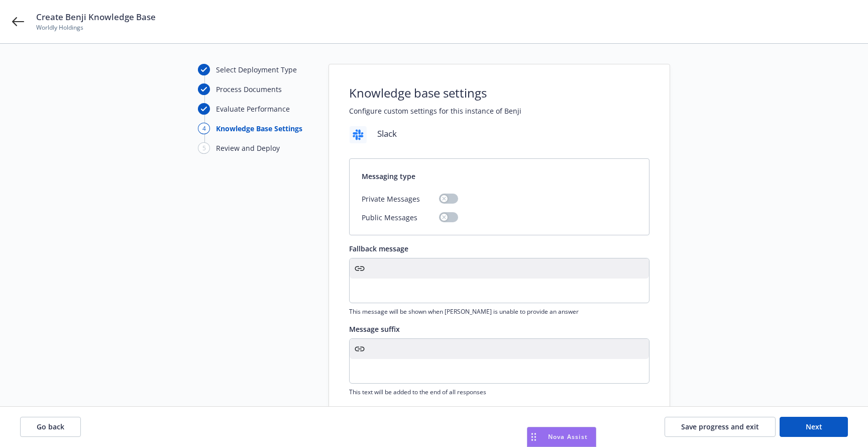 This screenshot has width=868, height=447. What do you see at coordinates (259, 128) in the screenshot?
I see `div: Knowledge Base Settings` at bounding box center [259, 128].